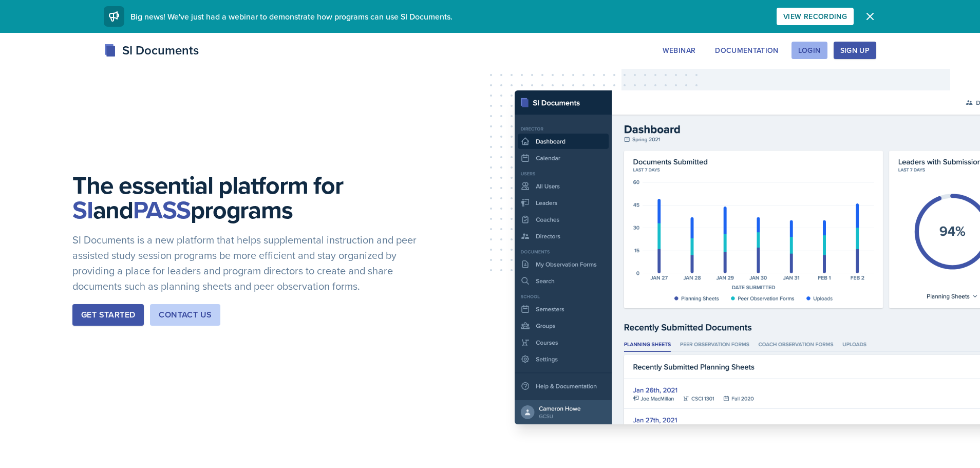 This screenshot has width=980, height=468. Describe the element at coordinates (151, 50) in the screenshot. I see `div: SI Documents` at that location.